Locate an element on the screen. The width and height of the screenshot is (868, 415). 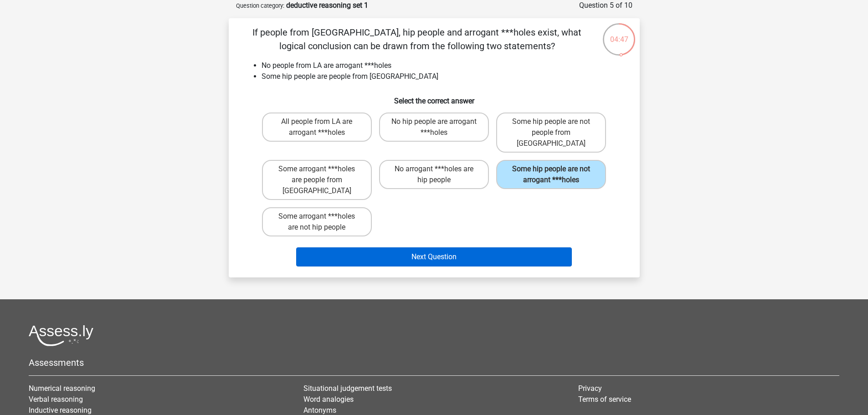
a: Numerical reasoning is located at coordinates (62, 388).